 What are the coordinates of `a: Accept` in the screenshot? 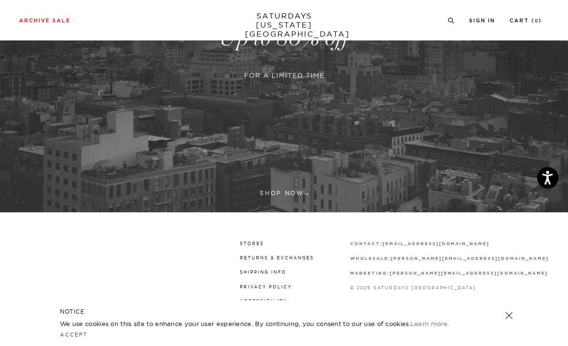 It's located at (74, 334).